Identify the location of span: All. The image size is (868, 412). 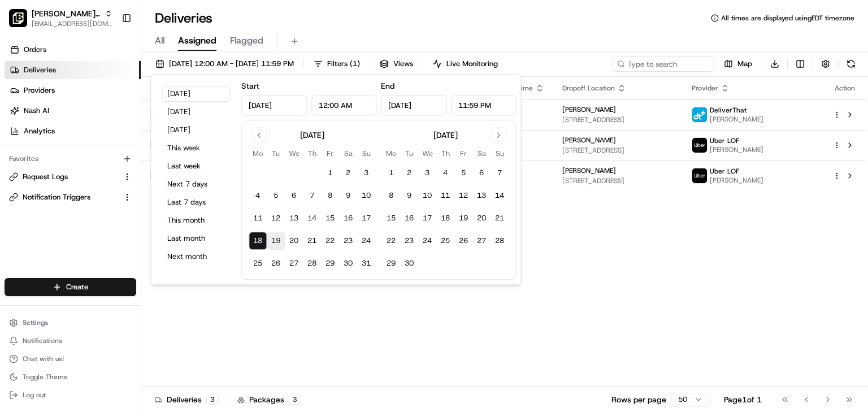
(159, 41).